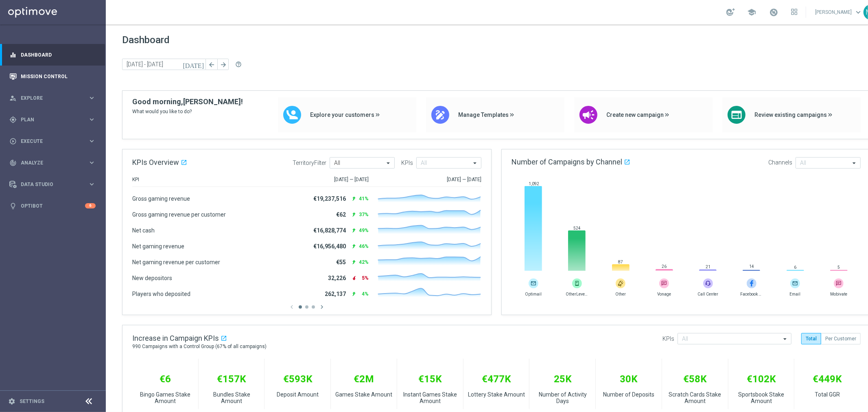 This screenshot has height=412, width=868. What do you see at coordinates (58, 76) in the screenshot?
I see `a: Mission Control` at bounding box center [58, 76].